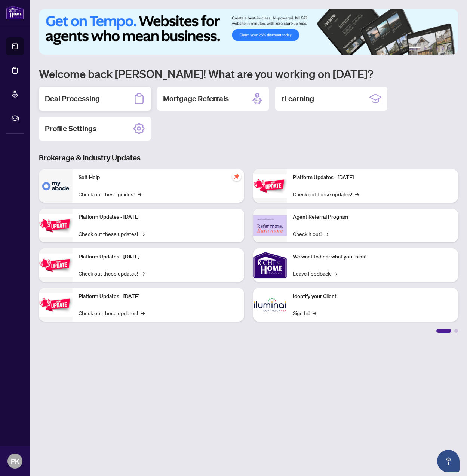 The height and width of the screenshot is (476, 467). Describe the element at coordinates (56, 265) in the screenshot. I see `img: Platform Updates - July 21, 2025` at that location.